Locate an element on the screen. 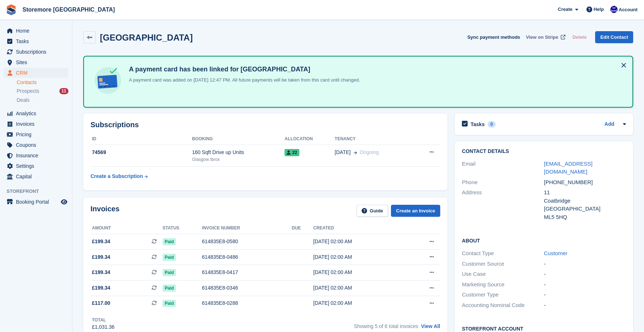  span: Settings is located at coordinates (37, 166).